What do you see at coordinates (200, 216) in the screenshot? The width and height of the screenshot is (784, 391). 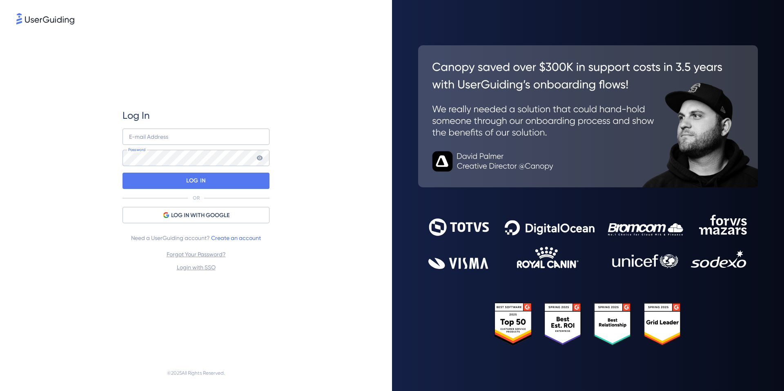 I see `span: LOG IN WITH GOOGLE` at bounding box center [200, 216].